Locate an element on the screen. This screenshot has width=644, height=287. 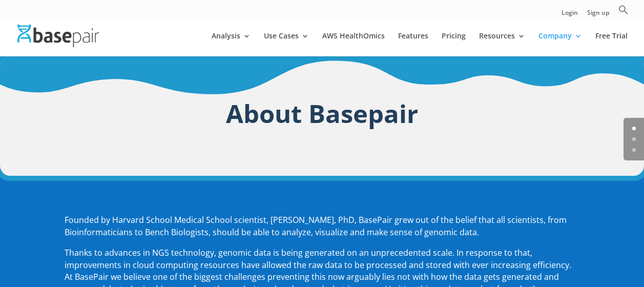
svg: Search is located at coordinates (623, 10).